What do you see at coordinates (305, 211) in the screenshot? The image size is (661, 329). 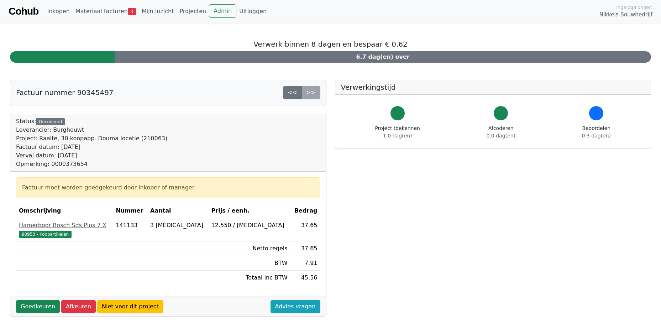 I see `th: Bedrag` at bounding box center [305, 211].